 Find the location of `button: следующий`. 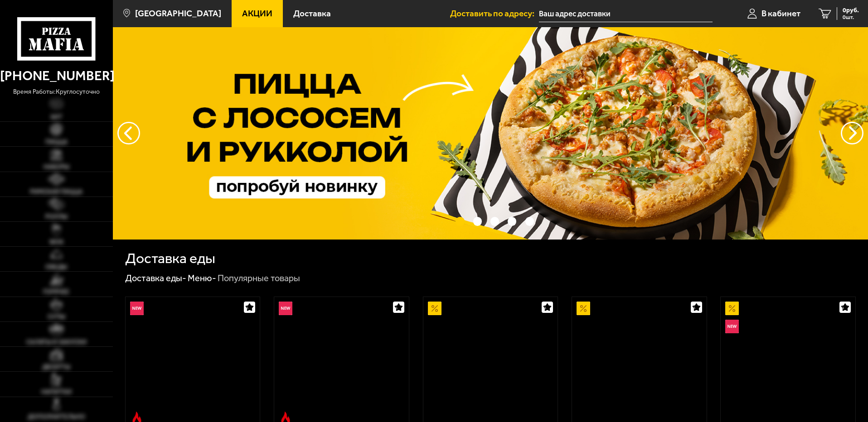

button: следующий is located at coordinates (129, 133).